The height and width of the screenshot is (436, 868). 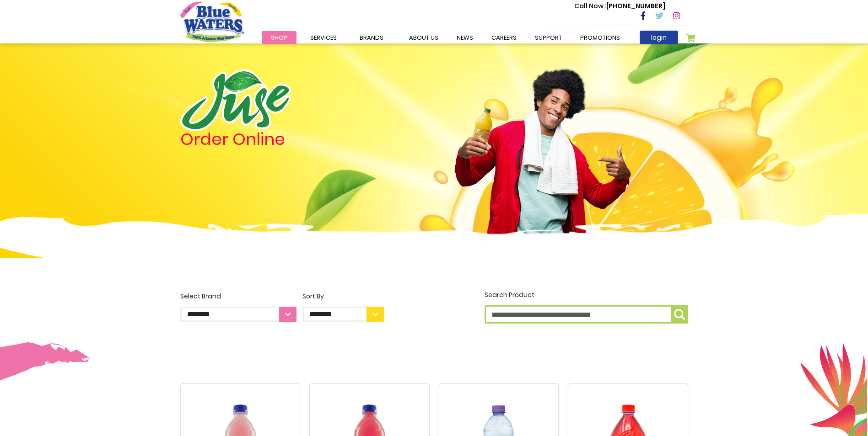 I want to click on span: Brands, so click(x=372, y=37).